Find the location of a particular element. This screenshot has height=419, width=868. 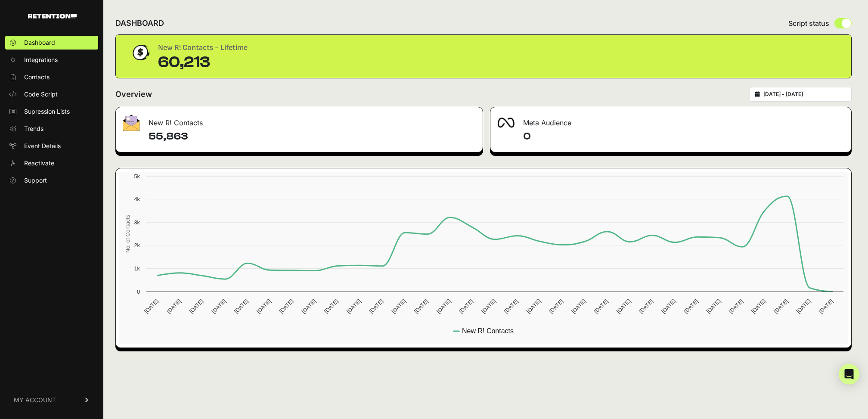

span: MY ACCOUNT is located at coordinates (35, 400).